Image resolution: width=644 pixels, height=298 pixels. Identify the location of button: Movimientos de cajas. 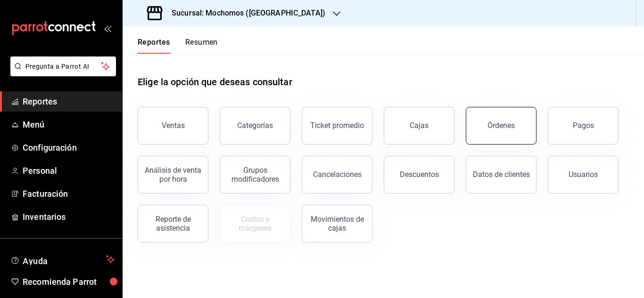
(337, 224).